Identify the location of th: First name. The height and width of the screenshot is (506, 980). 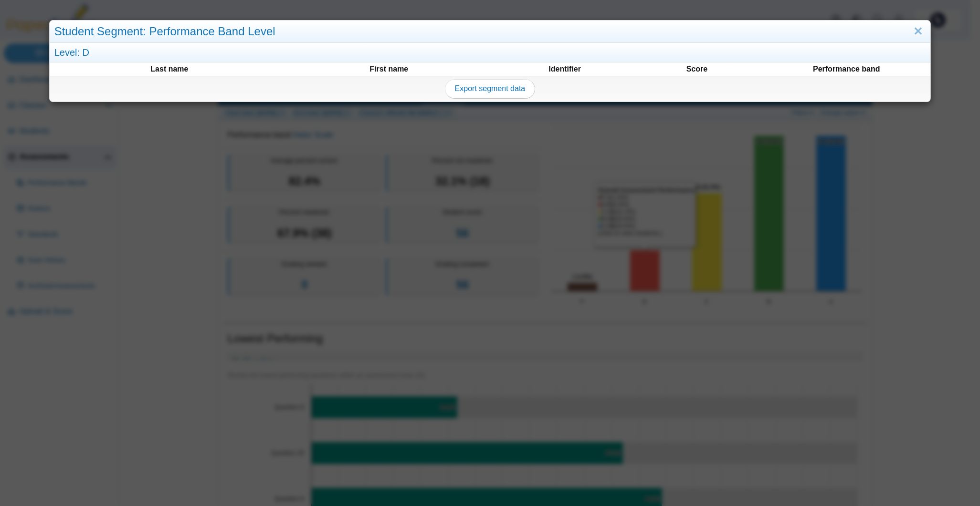
(389, 69).